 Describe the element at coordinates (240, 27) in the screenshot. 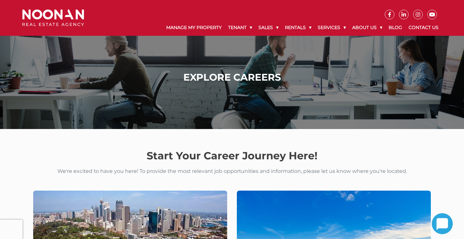

I see `a: Tenant` at that location.